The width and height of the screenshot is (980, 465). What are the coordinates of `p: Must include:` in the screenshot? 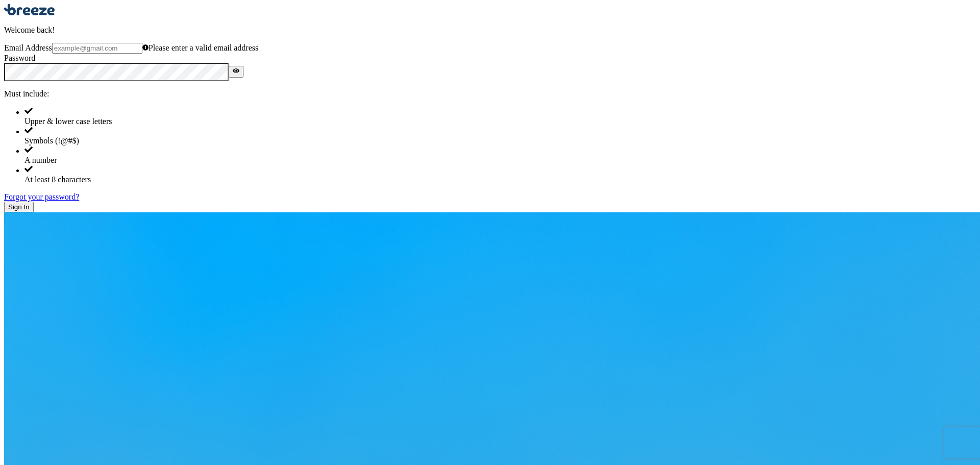 It's located at (490, 94).